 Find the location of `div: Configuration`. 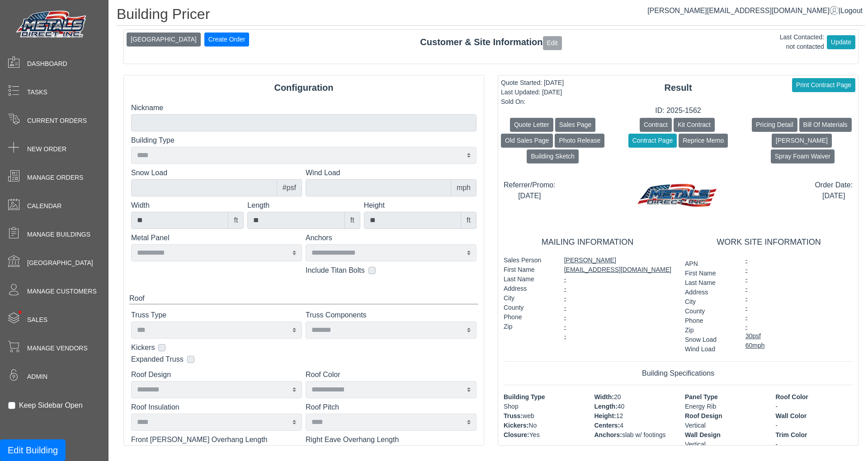

div: Configuration is located at coordinates (304, 87).